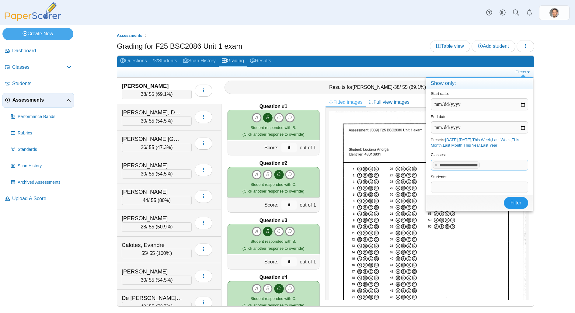  Describe the element at coordinates (39, 67) in the screenshot. I see `span: Classes` at that location.